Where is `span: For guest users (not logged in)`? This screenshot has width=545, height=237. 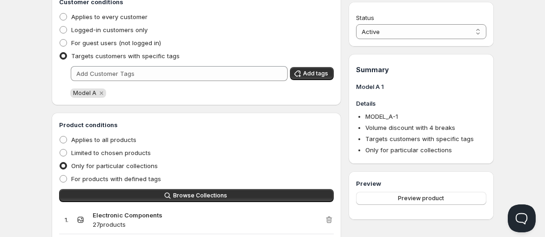 span: For guest users (not logged in) is located at coordinates (116, 43).